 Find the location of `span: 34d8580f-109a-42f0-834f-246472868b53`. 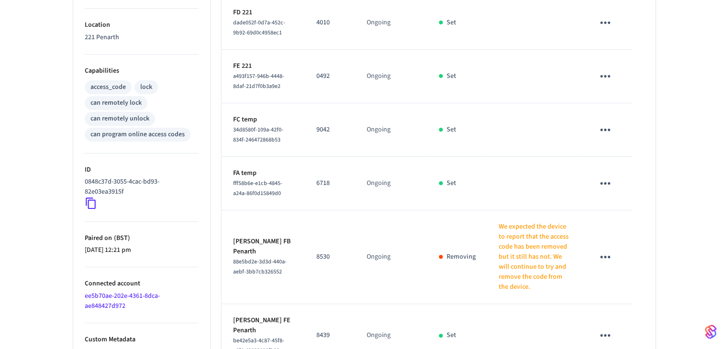

span: 34d8580f-109a-42f0-834f-246472868b53 is located at coordinates (258, 135).